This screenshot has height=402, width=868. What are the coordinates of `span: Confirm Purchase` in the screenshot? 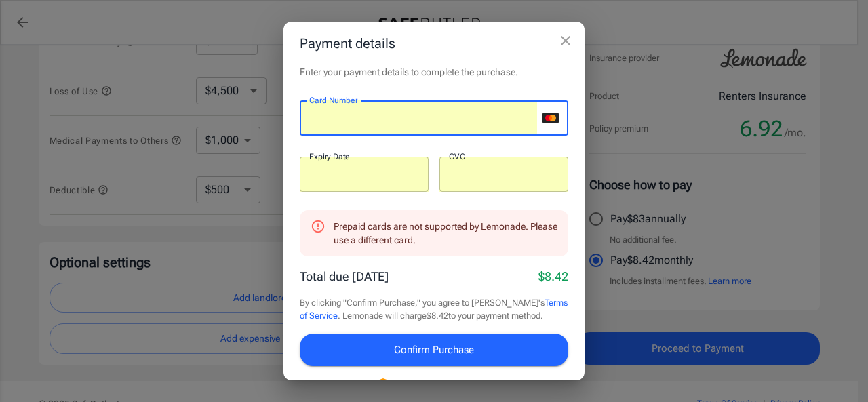 It's located at (434, 350).